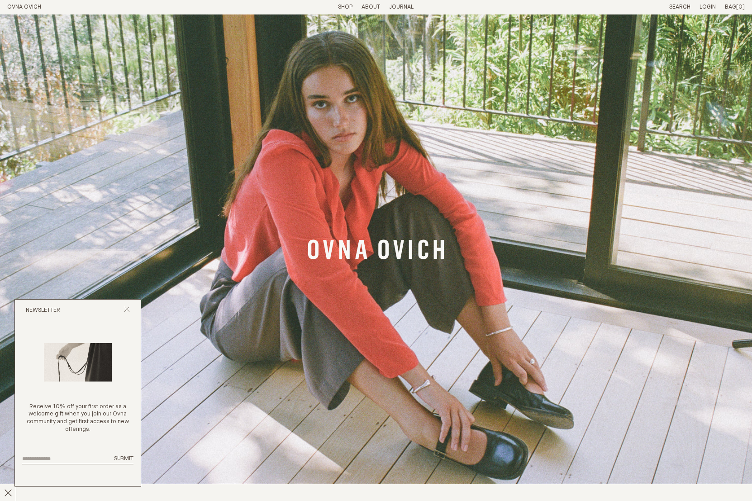  Describe the element at coordinates (401, 7) in the screenshot. I see `a: Journal` at that location.